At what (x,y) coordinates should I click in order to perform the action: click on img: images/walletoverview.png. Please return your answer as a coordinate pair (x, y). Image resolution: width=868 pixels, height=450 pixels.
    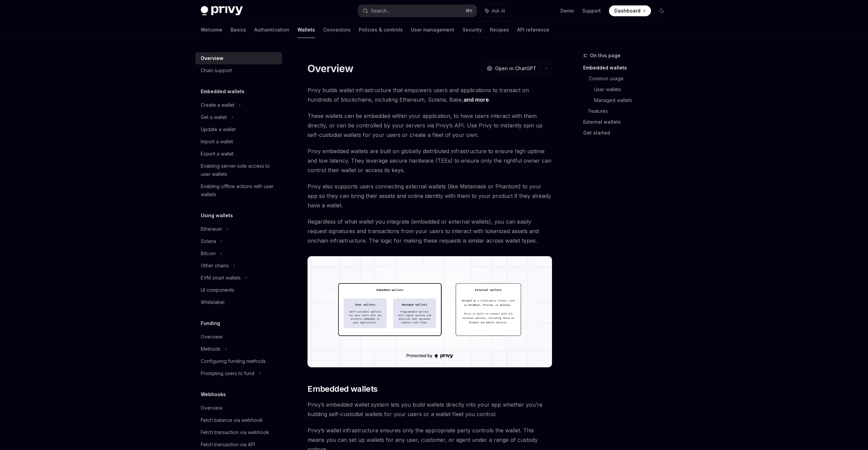
    Looking at the image, I should click on (430, 312).